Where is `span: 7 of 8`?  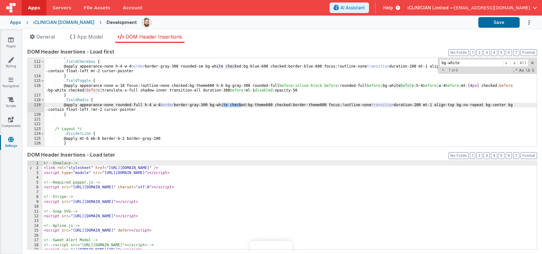
span: 7 of 8 is located at coordinates (453, 70).